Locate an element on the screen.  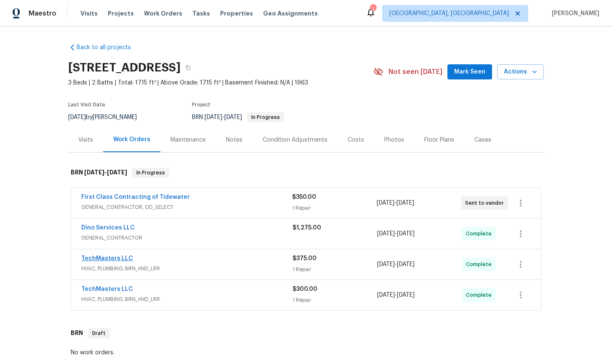
div: Condition Adjustments is located at coordinates (295, 140).